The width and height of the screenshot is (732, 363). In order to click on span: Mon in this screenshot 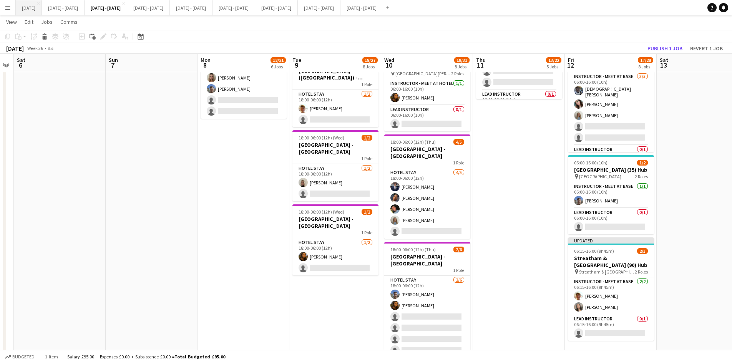, I will do `click(205, 60)`.